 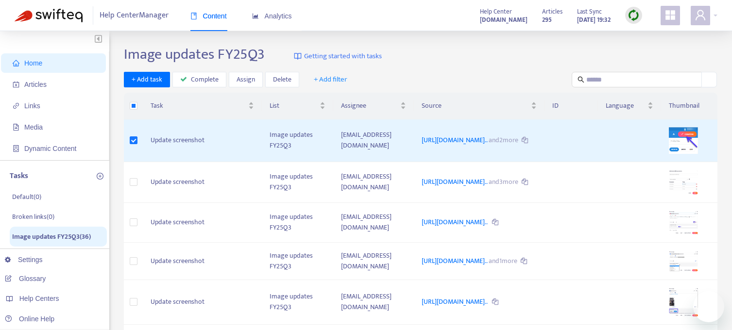 What do you see at coordinates (343, 56) in the screenshot?
I see `span: Getting started with tasks` at bounding box center [343, 56].